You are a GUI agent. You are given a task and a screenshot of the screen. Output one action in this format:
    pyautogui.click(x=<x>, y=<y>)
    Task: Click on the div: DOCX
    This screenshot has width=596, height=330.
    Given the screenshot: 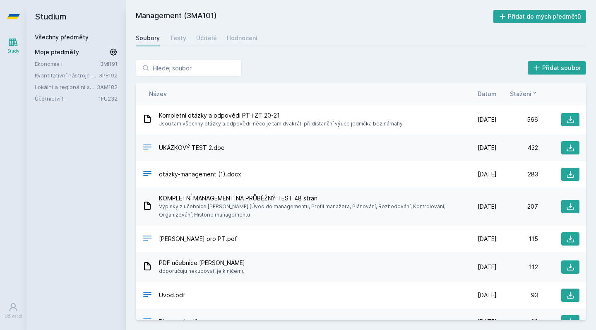 What is the action you would take?
    pyautogui.click(x=147, y=174)
    